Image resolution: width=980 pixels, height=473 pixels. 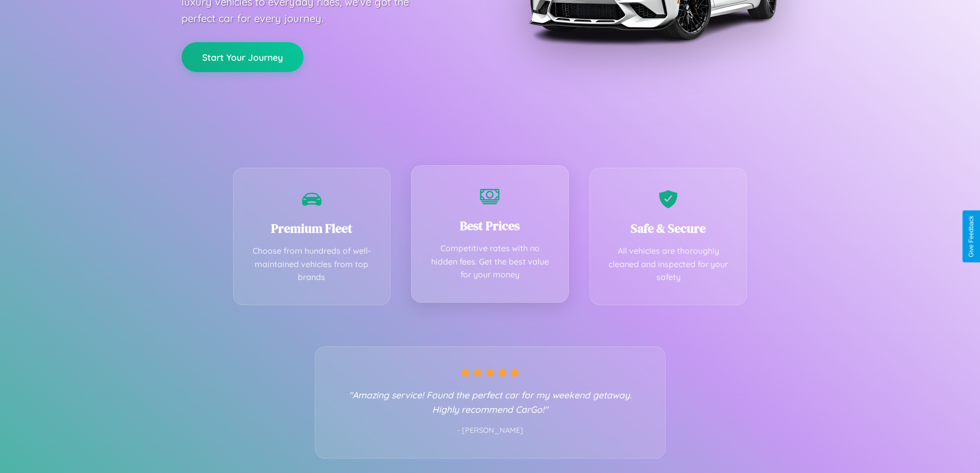 What do you see at coordinates (490, 401) in the screenshot?
I see `p: "Amazing service! Found the perfect car for my weekend getaway. Highly recommend CarGo!"` at bounding box center [490, 401].